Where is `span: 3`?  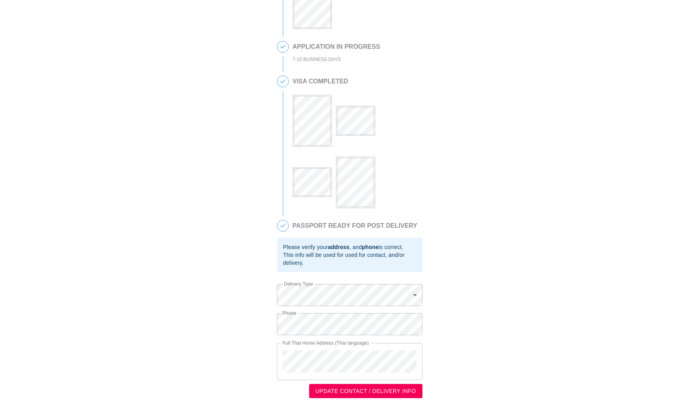 span: 3 is located at coordinates (283, 47).